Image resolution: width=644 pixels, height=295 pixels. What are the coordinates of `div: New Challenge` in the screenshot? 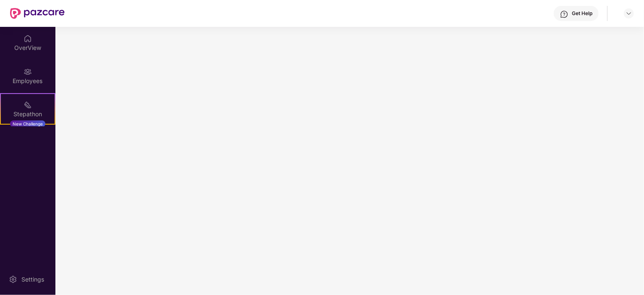 It's located at (28, 124).